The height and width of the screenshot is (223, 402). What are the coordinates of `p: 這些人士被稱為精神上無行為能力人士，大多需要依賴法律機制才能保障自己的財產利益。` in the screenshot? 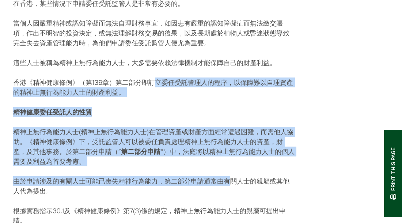 It's located at (154, 62).